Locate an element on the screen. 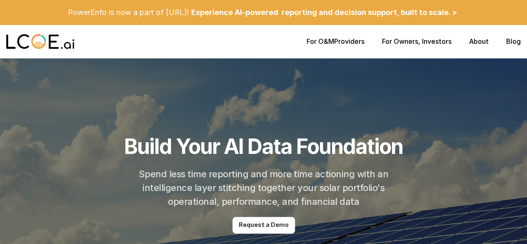 The width and height of the screenshot is (527, 244). p: Providers is located at coordinates (336, 41).